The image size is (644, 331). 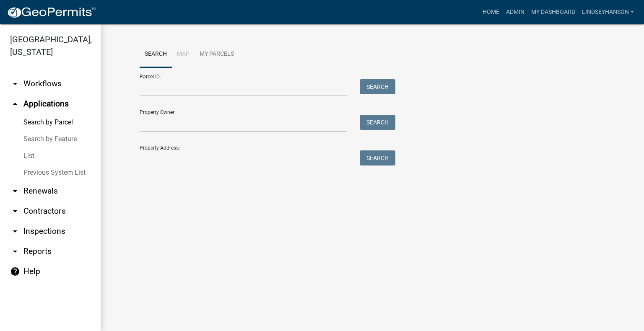 What do you see at coordinates (515, 12) in the screenshot?
I see `a: Admin` at bounding box center [515, 12].